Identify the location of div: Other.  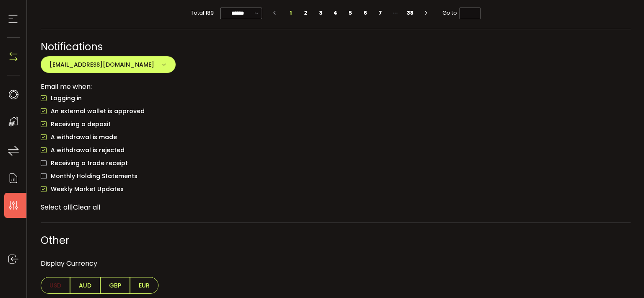
(336, 240).